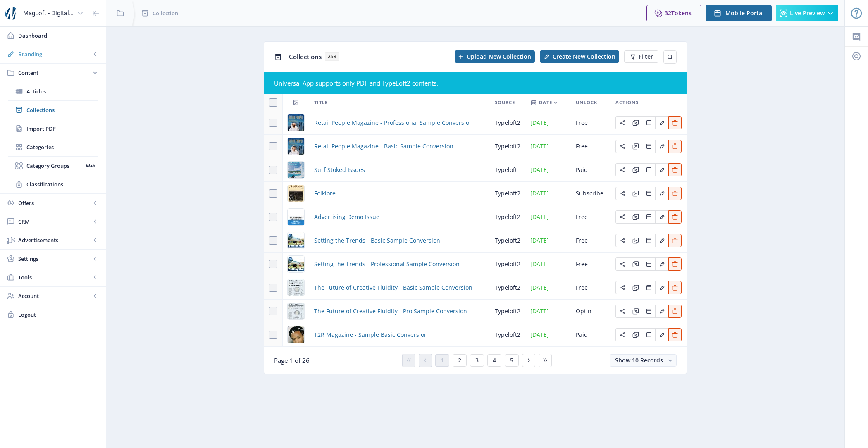  Describe the element at coordinates (55, 203) in the screenshot. I see `span: Offers` at that location.